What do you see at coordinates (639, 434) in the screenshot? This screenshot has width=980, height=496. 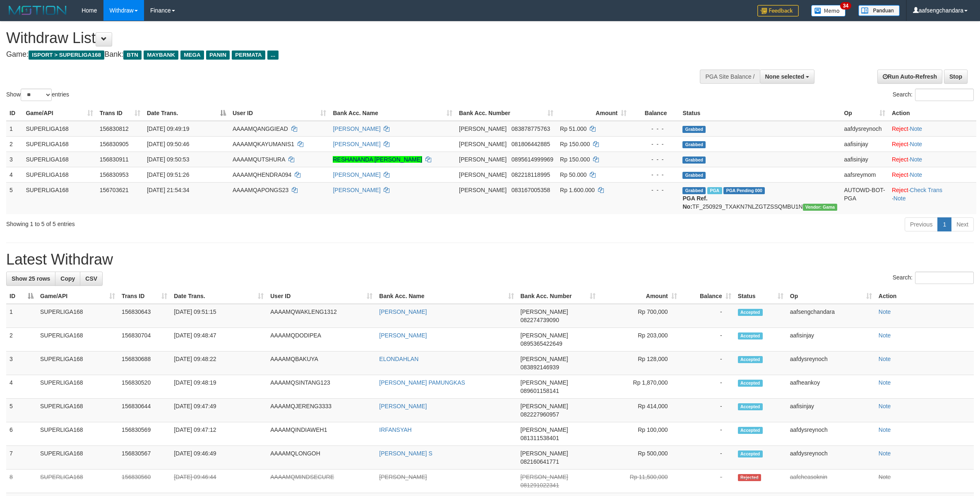 I see `td: Rp 100,000` at bounding box center [639, 434].